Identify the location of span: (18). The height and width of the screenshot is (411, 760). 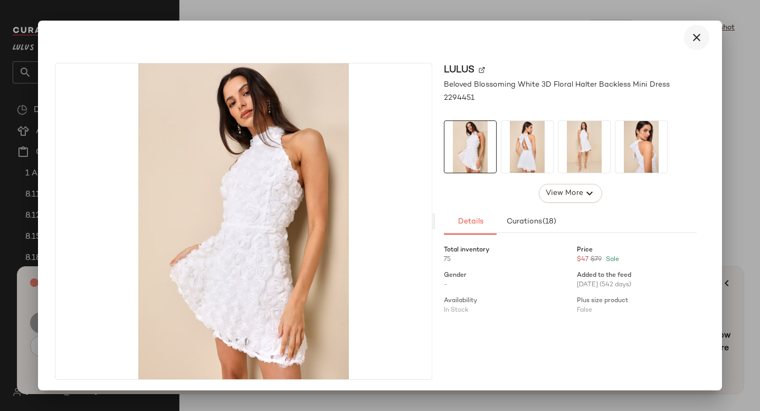
(549, 222).